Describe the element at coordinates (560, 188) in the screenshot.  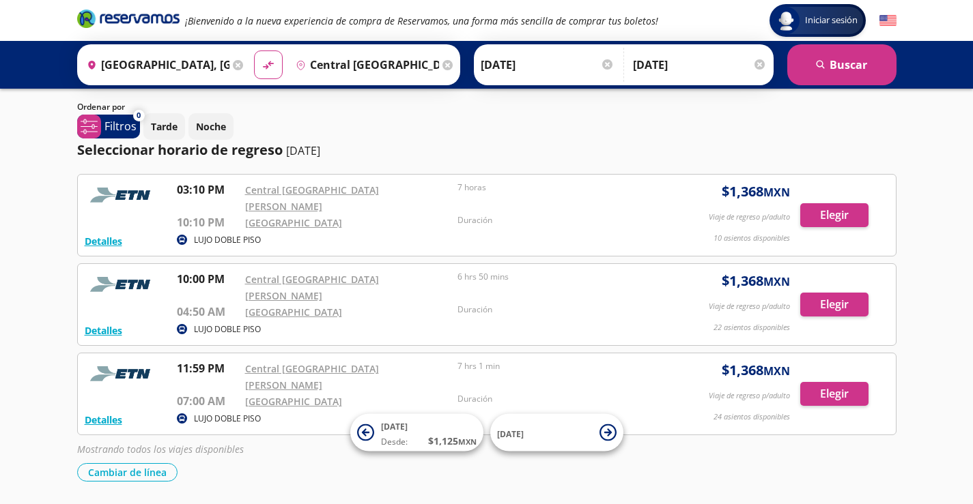
I see `p: 7 horas` at that location.